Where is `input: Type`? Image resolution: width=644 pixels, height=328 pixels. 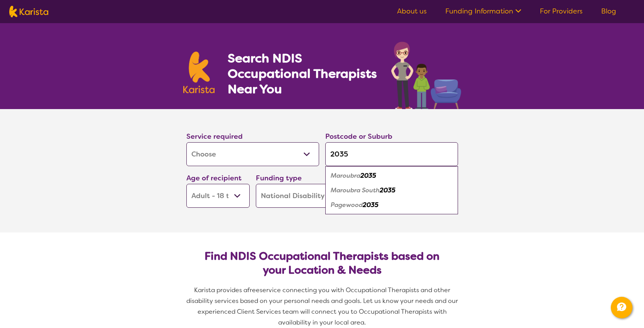
input: Type is located at coordinates (391, 154).